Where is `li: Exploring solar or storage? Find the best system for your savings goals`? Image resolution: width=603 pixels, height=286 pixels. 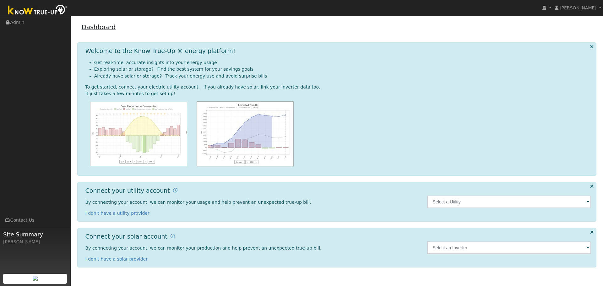 li: Exploring solar or storage? Find the best system for your savings goals is located at coordinates (343, 69).